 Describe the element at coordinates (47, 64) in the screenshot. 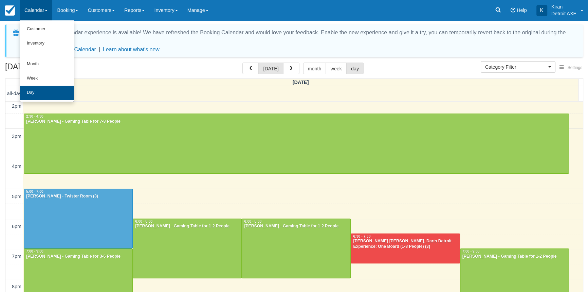

I see `a: Month` at that location.